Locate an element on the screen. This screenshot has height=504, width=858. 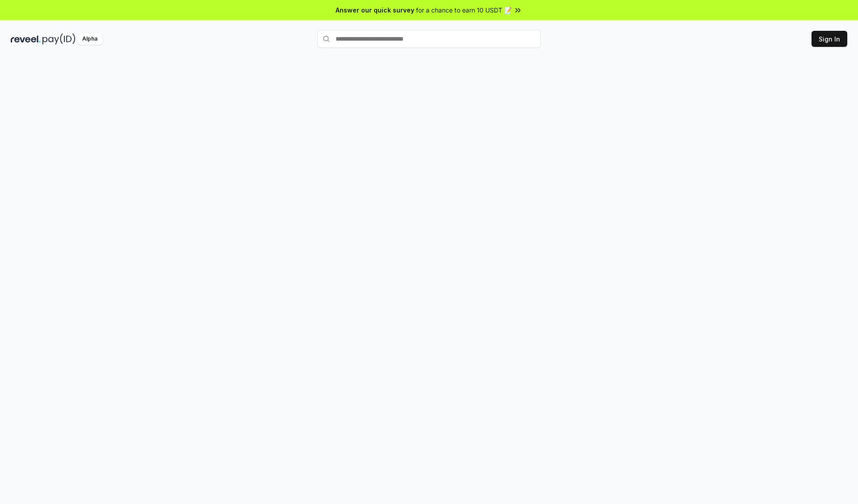
button: Sign In is located at coordinates (829, 39).